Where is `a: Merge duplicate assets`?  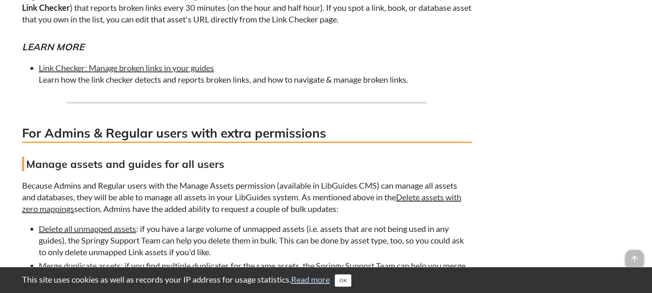
a: Merge duplicate assets is located at coordinates (79, 266).